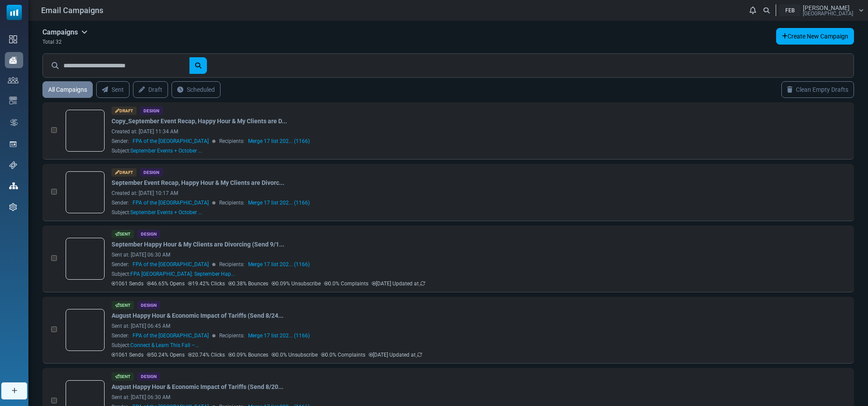  I want to click on span: Total, so click(48, 42).